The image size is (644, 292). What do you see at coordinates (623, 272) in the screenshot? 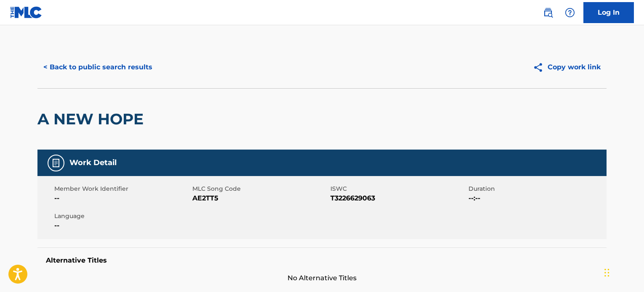
I see `div: Chat Widget` at bounding box center [623, 272].